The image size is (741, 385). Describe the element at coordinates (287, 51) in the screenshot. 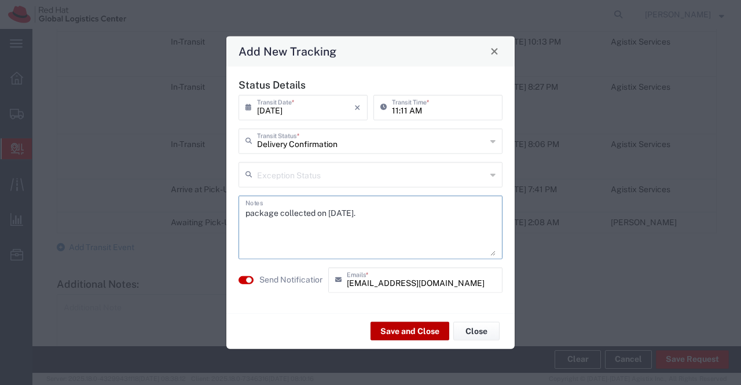

I see `h4: Add New Tracking` at that location.